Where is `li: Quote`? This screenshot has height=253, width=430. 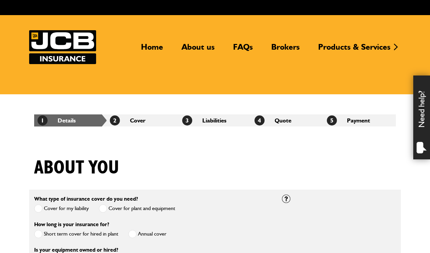
li: Quote is located at coordinates (287, 120).